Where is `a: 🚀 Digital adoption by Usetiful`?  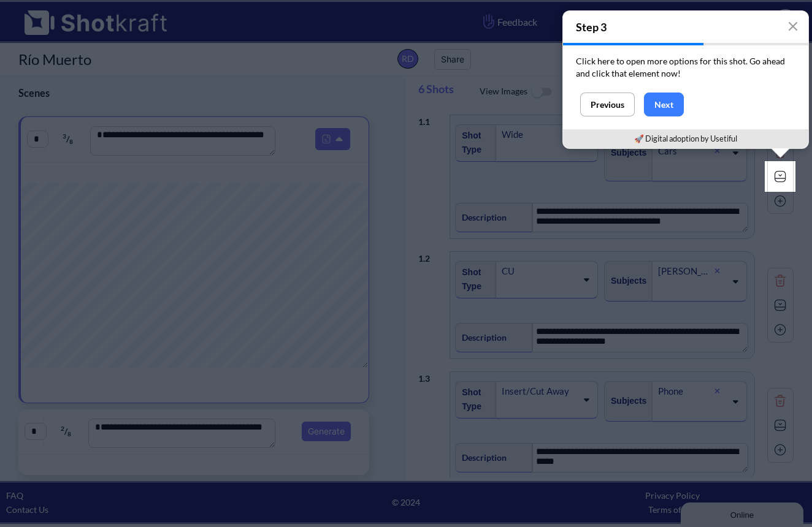
a: 🚀 Digital adoption by Usetiful is located at coordinates (686, 138).